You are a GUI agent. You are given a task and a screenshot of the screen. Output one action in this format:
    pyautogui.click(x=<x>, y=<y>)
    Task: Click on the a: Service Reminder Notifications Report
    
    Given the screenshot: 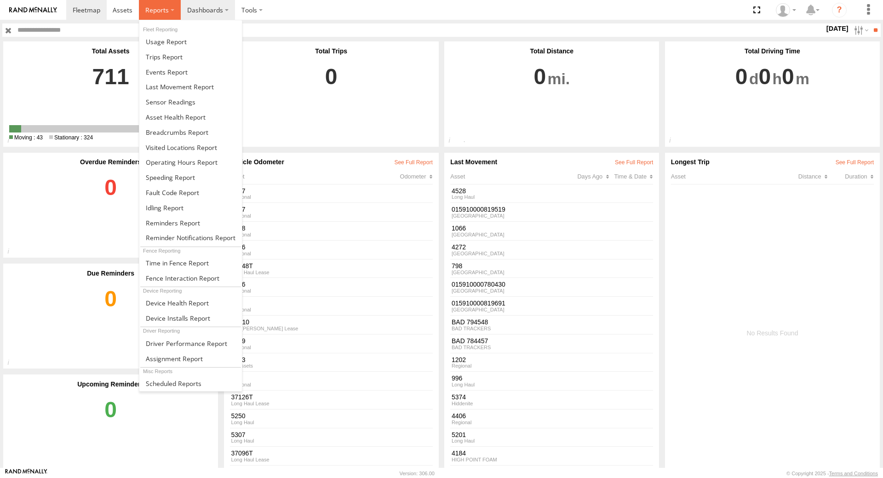 What is the action you would take?
    pyautogui.click(x=190, y=238)
    